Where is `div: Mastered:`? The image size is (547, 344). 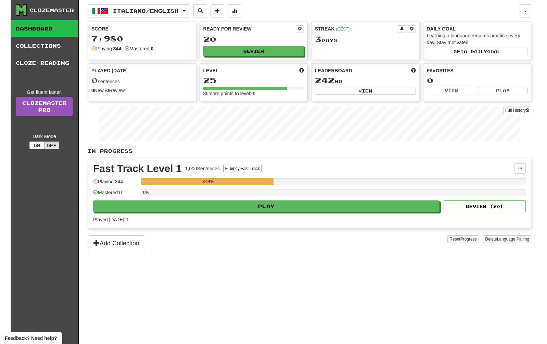 div: Mastered: is located at coordinates (139, 49).